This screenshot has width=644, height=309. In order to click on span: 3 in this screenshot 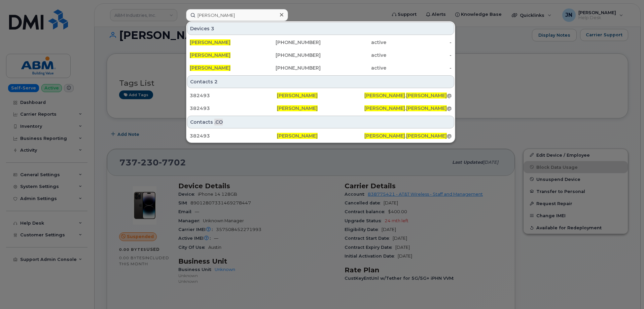, I will do `click(212, 29)`.